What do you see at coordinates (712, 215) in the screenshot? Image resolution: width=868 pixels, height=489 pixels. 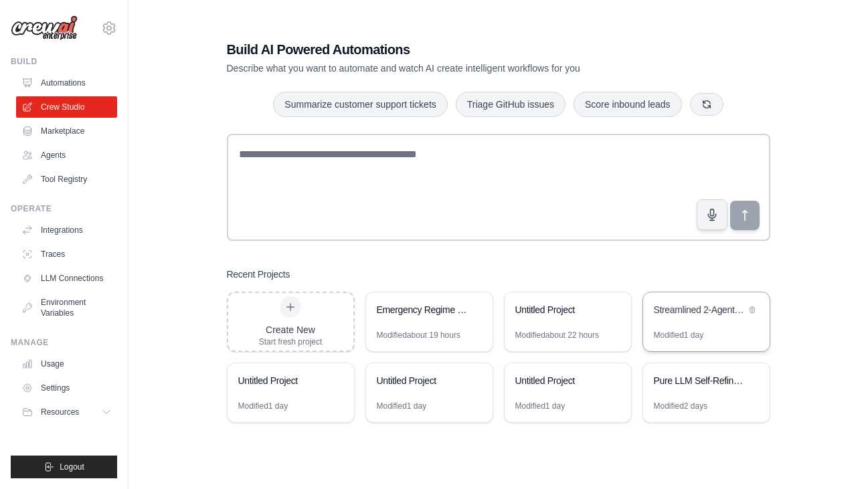 I see `button: Click to speak your automation idea` at bounding box center [712, 215].